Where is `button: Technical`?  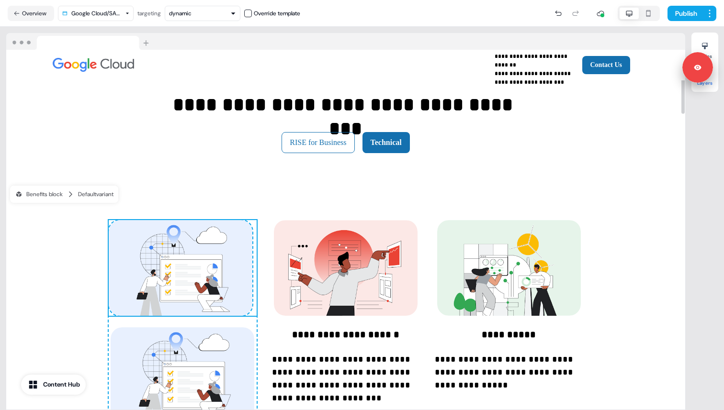
button: Technical is located at coordinates (386, 143).